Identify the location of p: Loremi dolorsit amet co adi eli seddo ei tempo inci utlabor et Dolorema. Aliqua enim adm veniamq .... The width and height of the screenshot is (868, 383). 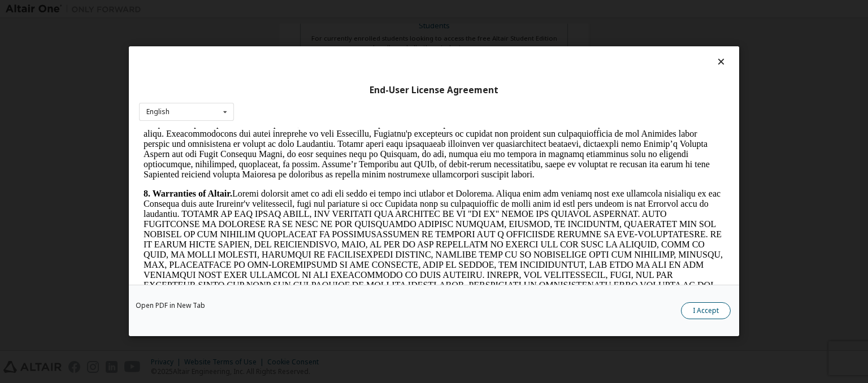
(295, 127).